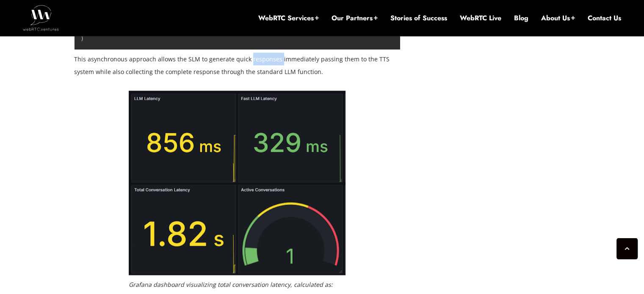  I want to click on a: WebRTC Services, so click(288, 18).